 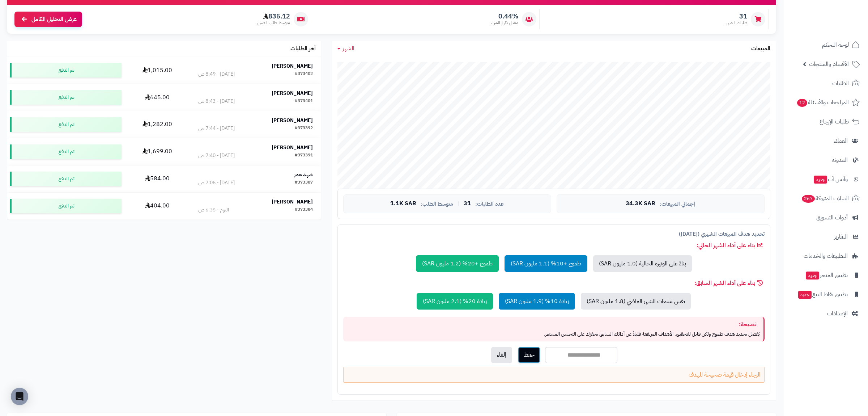 What do you see at coordinates (840, 160) in the screenshot?
I see `span: المدونة` at bounding box center [840, 160].